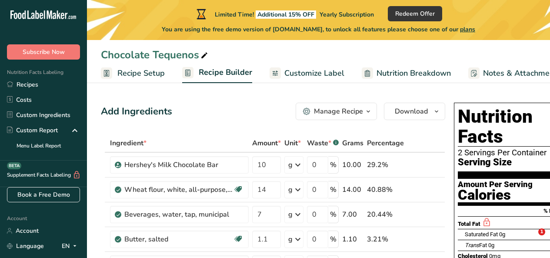  I want to click on div: 14.00, so click(352, 189).